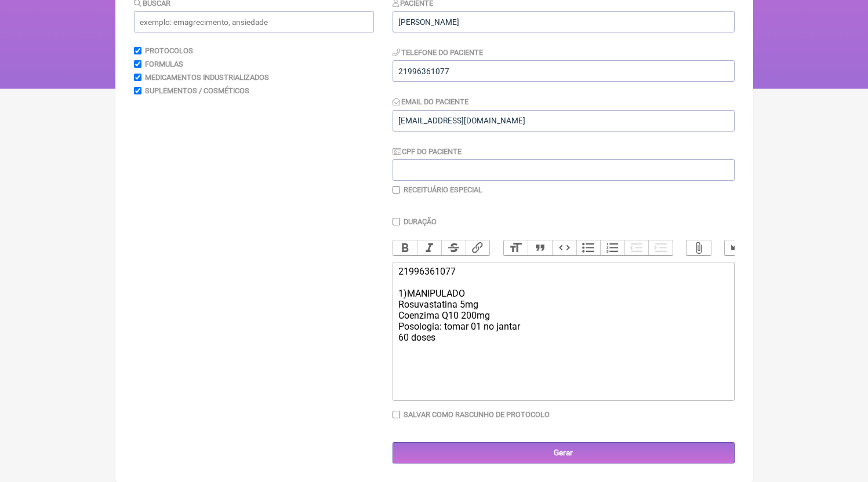 This screenshot has height=482, width=868. Describe the element at coordinates (427, 151) in the screenshot. I see `label: CPF do Paciente` at that location.